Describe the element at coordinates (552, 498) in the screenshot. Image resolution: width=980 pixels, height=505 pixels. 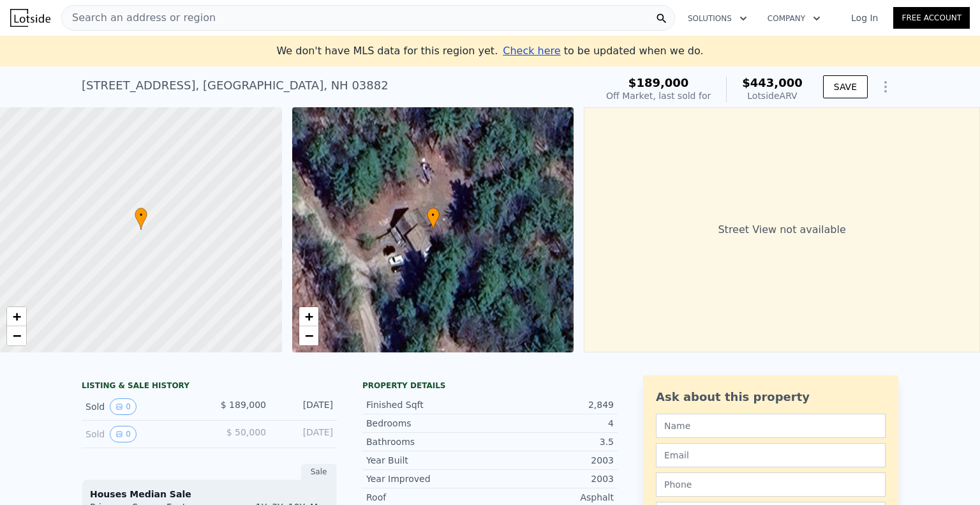
I see `div: Asphalt` at that location.